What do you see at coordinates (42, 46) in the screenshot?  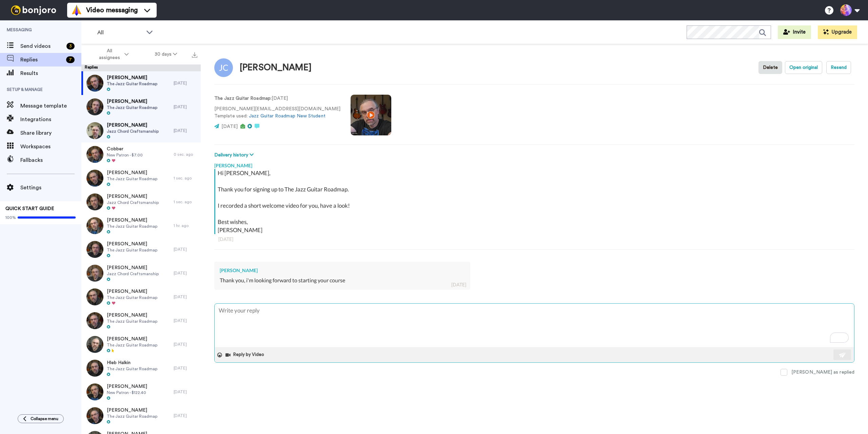 I see `span: Send videos` at bounding box center [42, 46].